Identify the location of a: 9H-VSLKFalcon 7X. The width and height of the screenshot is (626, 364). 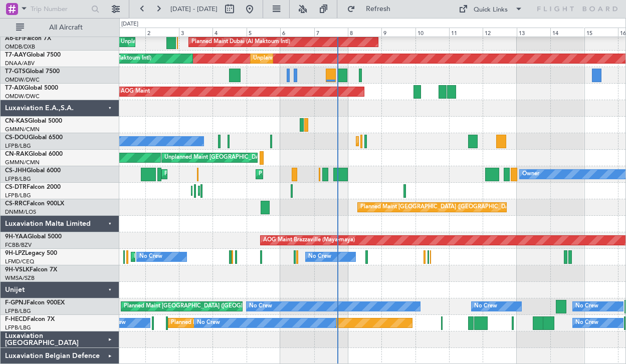
(31, 270).